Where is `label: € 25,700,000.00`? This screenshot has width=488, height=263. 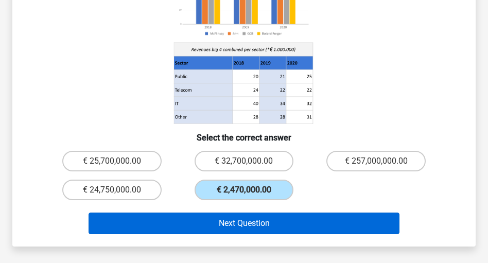
label: € 25,700,000.00 is located at coordinates (112, 161).